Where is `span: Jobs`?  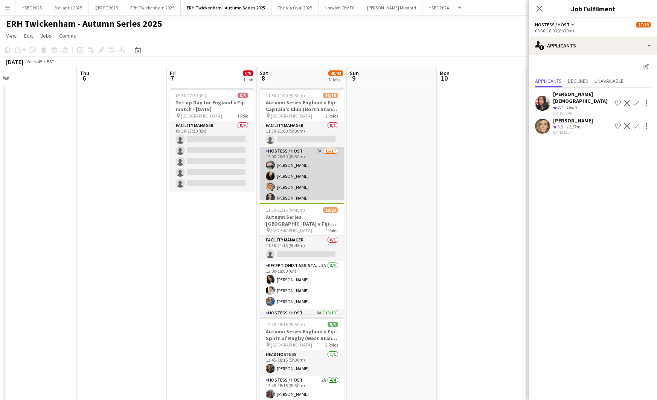
span: Jobs is located at coordinates (46, 36).